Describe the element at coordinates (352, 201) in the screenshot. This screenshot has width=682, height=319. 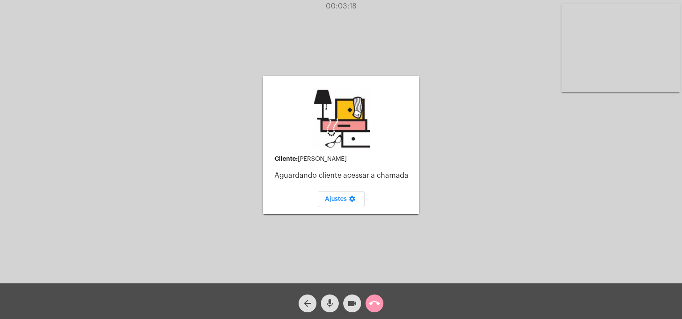
I see `mat-icon: settings` at that location.